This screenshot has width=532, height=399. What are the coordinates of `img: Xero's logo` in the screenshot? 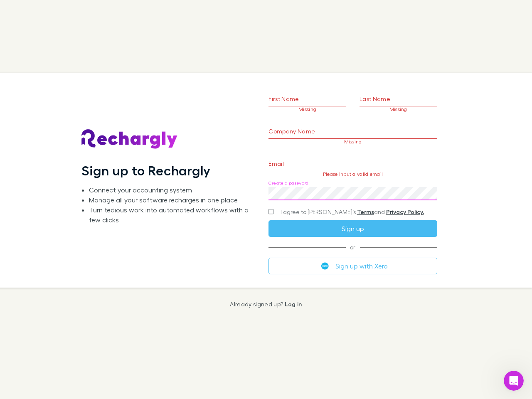 It's located at (325, 266).